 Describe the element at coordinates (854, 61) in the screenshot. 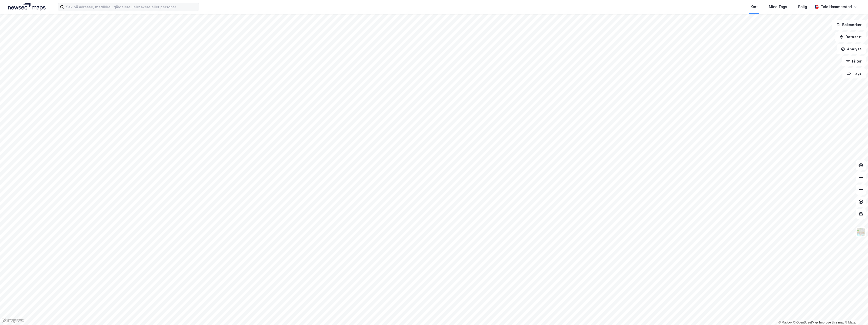

I see `button: Filter` at that location.